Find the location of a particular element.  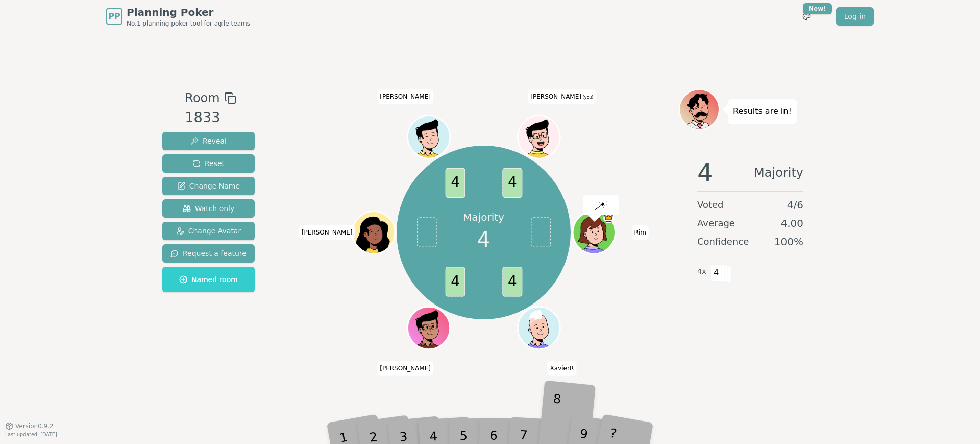

span: Change Name is located at coordinates (208, 186).